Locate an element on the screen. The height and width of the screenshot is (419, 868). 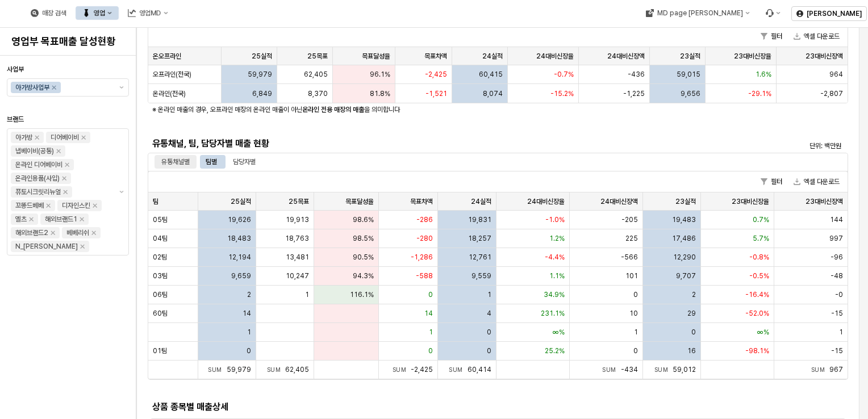
span: 18,763 is located at coordinates (297, 238).